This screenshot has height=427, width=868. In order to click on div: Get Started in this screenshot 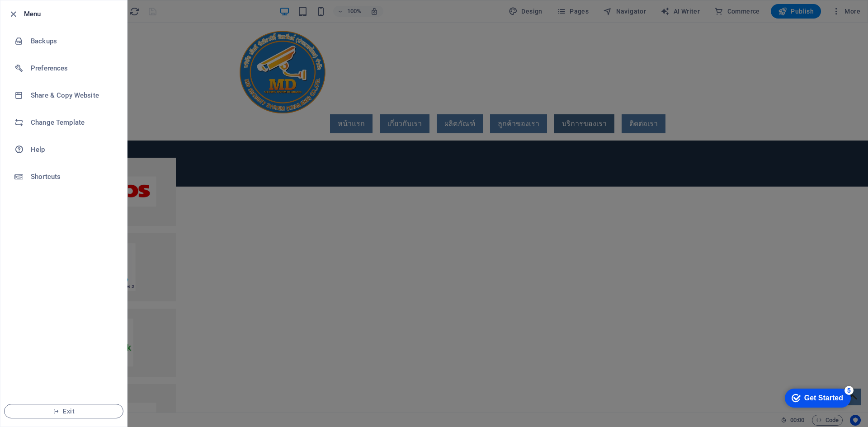, I will do `click(46, 14)`.